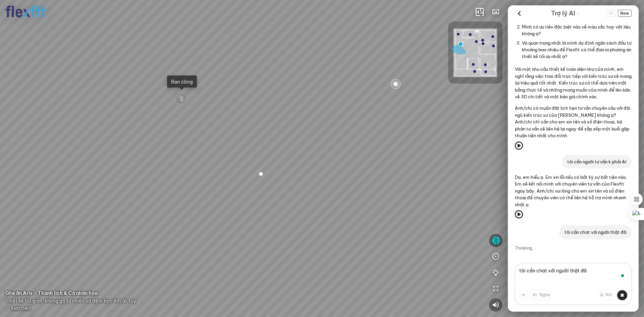 This screenshot has height=317, width=644. I want to click on li: Và quan trọng nhất là mình dự định ngân sách đầu tư khoảng bao nhiêu để Flexfit có thể đưa ra phư..., so click(576, 50).